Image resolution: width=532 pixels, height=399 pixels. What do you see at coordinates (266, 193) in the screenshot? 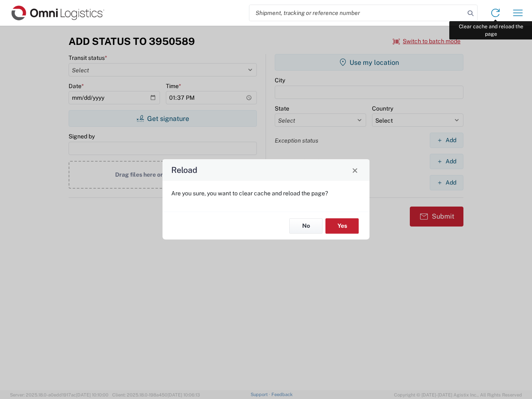
I see `p: Are you sure, you want to clear cache and reload the page?` at bounding box center [266, 193].